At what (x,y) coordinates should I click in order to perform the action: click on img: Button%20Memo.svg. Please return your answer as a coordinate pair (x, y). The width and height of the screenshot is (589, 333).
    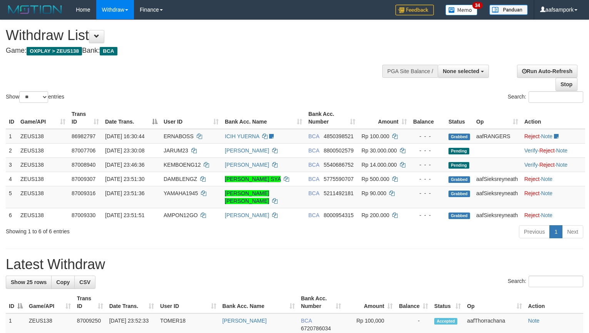
    Looking at the image, I should click on (461, 10).